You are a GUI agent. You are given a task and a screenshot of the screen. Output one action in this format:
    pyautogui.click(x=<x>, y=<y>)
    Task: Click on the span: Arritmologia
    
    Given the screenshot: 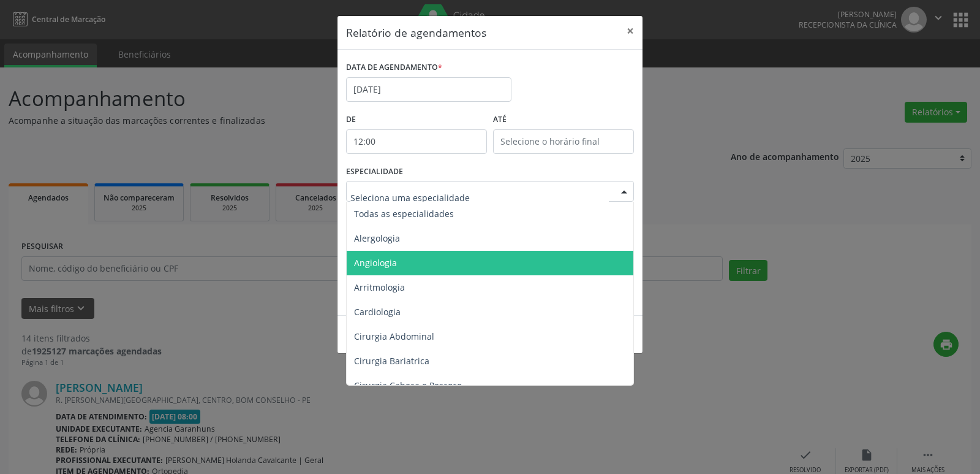 What is the action you would take?
    pyautogui.click(x=379, y=287)
    